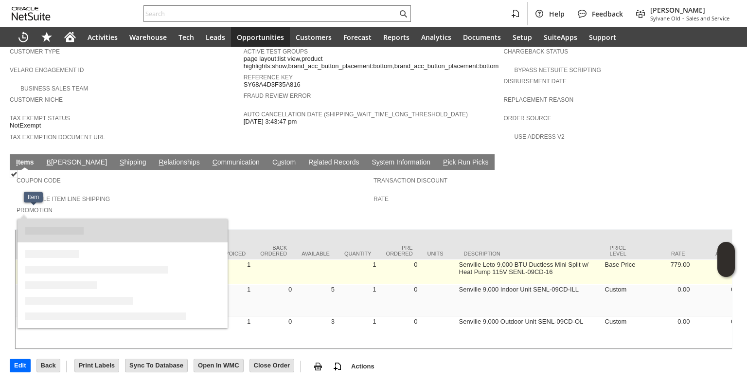  Describe the element at coordinates (396, 37) in the screenshot. I see `span: Reports` at that location.